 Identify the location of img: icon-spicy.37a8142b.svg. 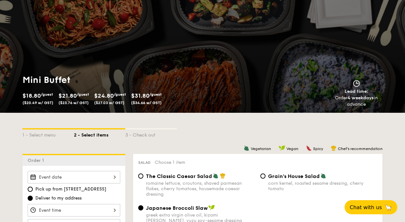
(309, 148).